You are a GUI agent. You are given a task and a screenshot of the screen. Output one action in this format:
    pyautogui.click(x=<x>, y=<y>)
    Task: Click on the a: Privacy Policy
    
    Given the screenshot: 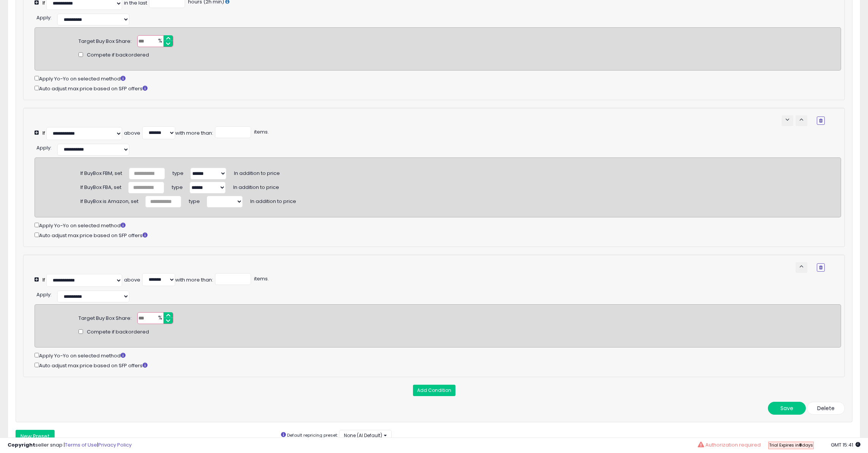 What is the action you would take?
    pyautogui.click(x=115, y=445)
    